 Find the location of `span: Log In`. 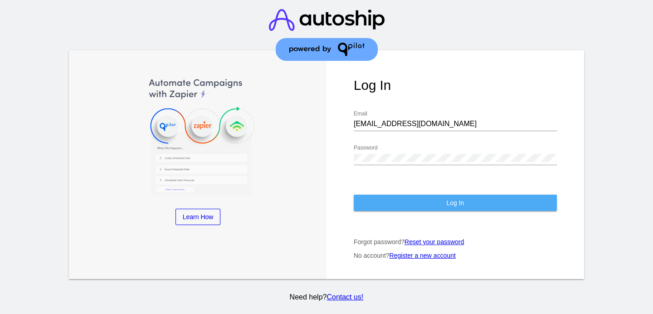

span: Log In is located at coordinates (455, 203).